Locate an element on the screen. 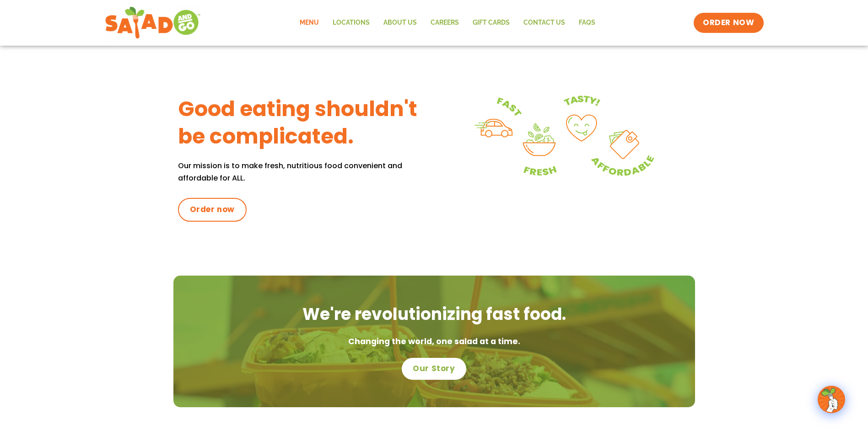 The height and width of the screenshot is (436, 868). span: ORDER NOW is located at coordinates (728, 23).